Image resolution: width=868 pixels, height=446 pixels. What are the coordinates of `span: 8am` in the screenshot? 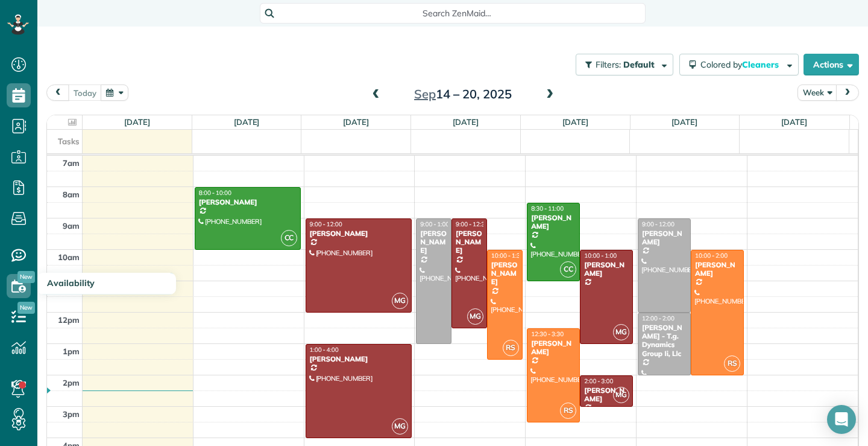 It's located at (71, 194).